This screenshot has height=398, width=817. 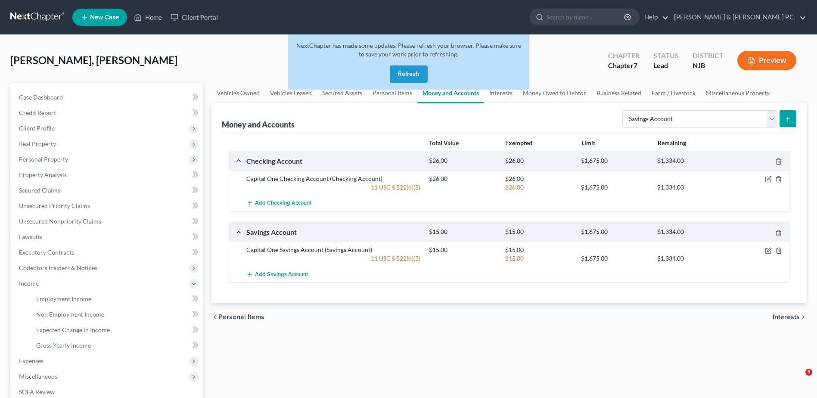 What do you see at coordinates (409, 74) in the screenshot?
I see `button: Refresh` at bounding box center [409, 74].